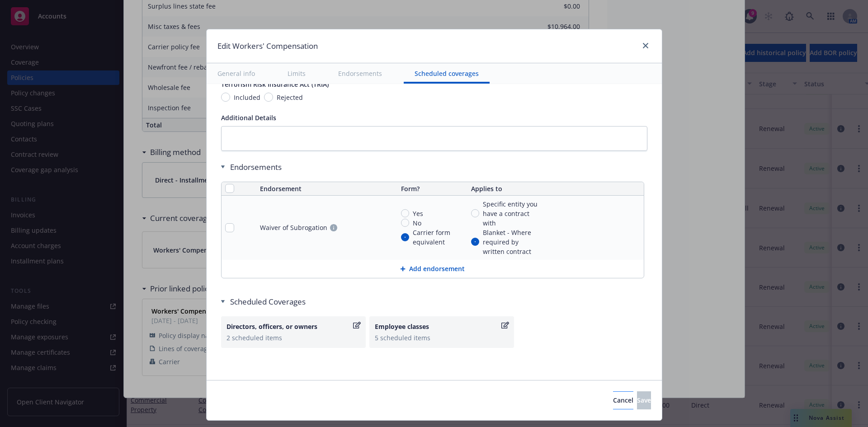 This screenshot has height=427, width=868. I want to click on input: Carrier form equivalent, so click(405, 237).